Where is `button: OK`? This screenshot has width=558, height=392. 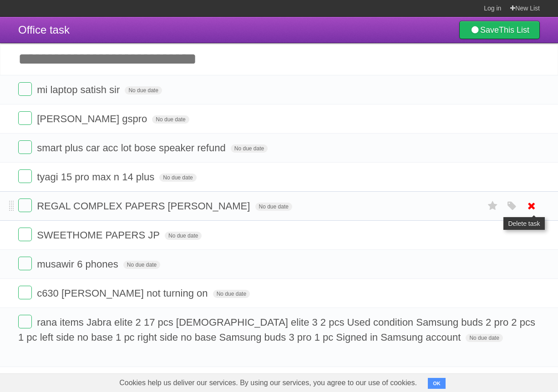
button: OK is located at coordinates (436, 384).